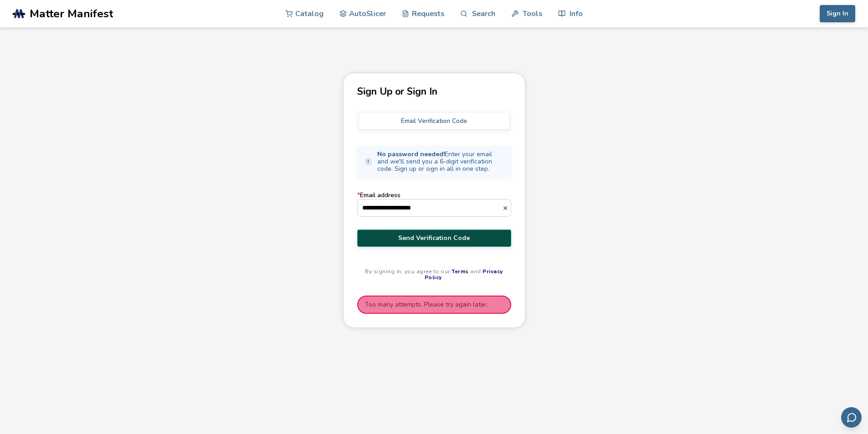  Describe the element at coordinates (441, 162) in the screenshot. I see `span: Enter your email and we'll send you a 6-digit verification code. Sign up or sign in all in one step.` at that location.